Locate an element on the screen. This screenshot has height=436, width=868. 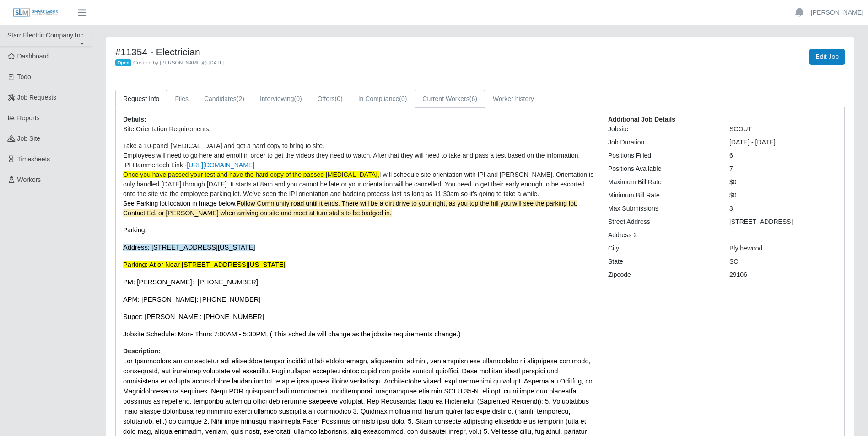
span: Dashboard is located at coordinates (33, 56).